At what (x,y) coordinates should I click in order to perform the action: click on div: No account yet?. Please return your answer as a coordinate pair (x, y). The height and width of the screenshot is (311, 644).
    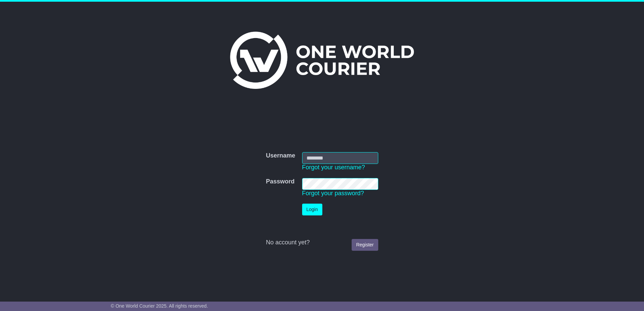
    Looking at the image, I should click on (322, 243).